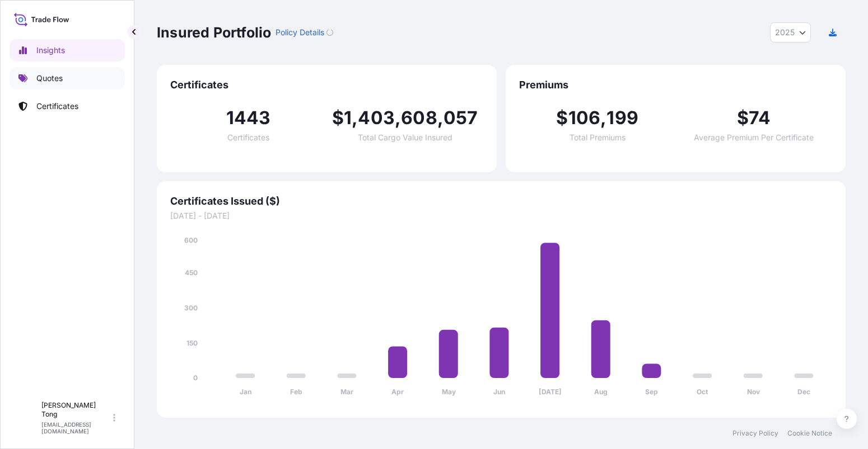 This screenshot has height=449, width=868. I want to click on tspan: Nov, so click(753, 391).